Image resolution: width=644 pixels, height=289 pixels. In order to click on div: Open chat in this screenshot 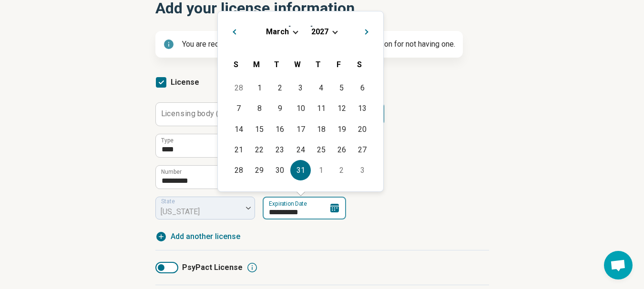, I will do `click(619, 265)`.